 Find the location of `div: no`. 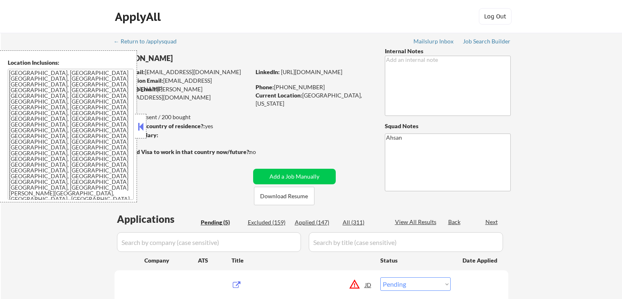

div: no is located at coordinates (261, 152).